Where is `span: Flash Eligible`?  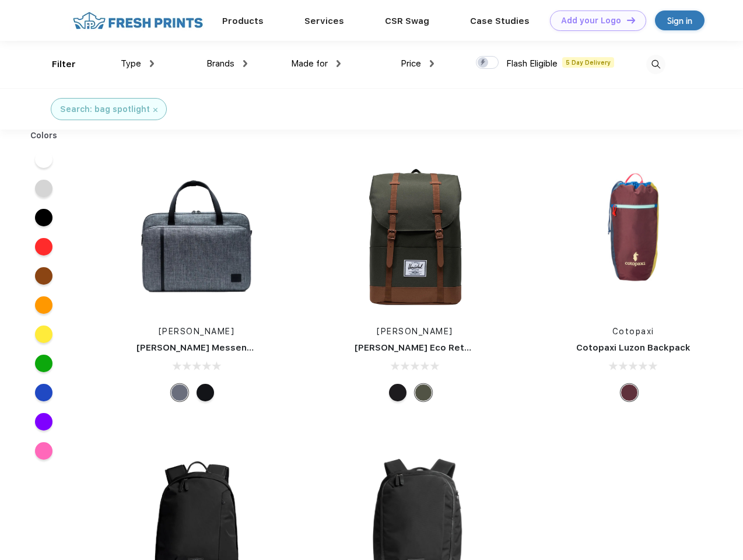 span: Flash Eligible is located at coordinates (532, 64).